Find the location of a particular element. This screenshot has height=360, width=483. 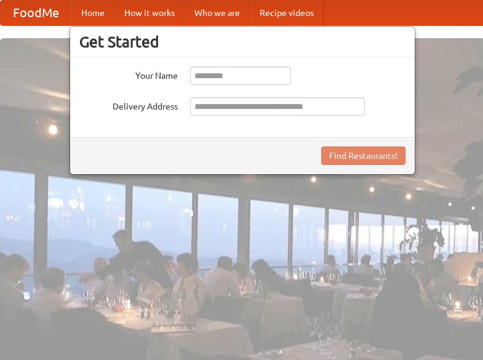

a: Home is located at coordinates (93, 13).